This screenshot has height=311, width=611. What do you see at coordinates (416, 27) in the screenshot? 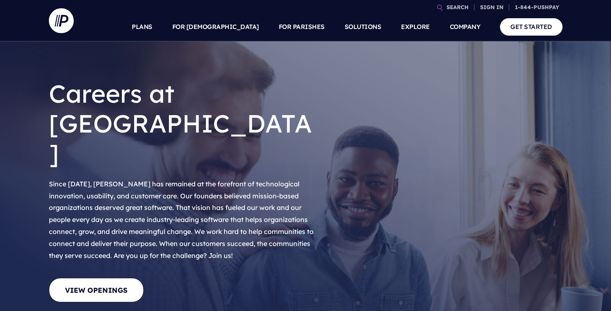
I see `a: EXPLORE` at bounding box center [416, 27].